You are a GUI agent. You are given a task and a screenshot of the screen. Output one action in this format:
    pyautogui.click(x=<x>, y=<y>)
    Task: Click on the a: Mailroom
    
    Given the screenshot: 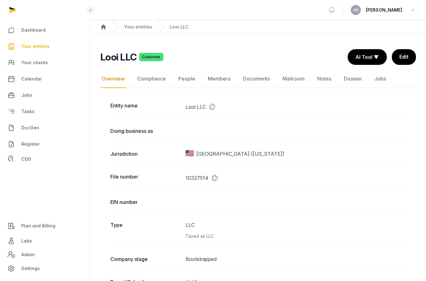 What is the action you would take?
    pyautogui.click(x=293, y=79)
    